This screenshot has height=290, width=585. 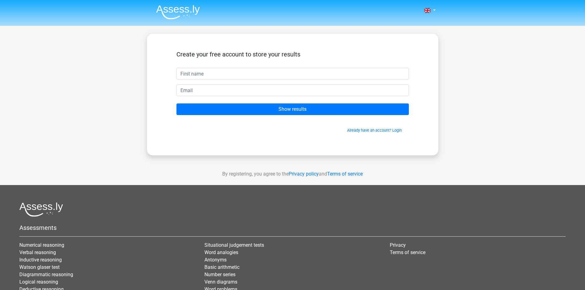 I want to click on a: Inductive reasoning, so click(x=41, y=260).